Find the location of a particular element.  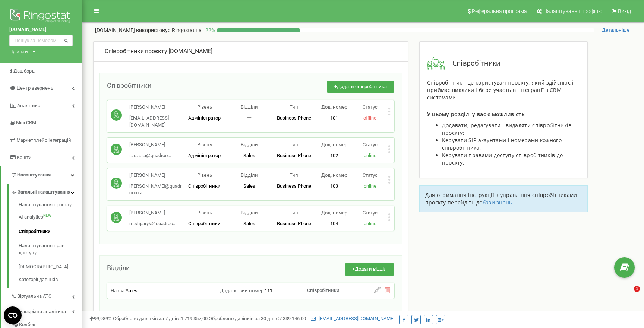

span: Аналiтика is located at coordinates (29, 106).